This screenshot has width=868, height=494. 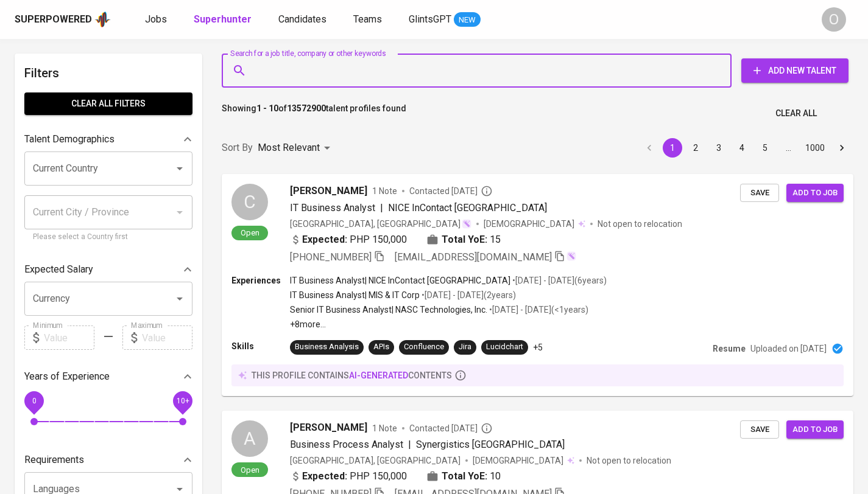 I want to click on button: page 1, so click(x=672, y=148).